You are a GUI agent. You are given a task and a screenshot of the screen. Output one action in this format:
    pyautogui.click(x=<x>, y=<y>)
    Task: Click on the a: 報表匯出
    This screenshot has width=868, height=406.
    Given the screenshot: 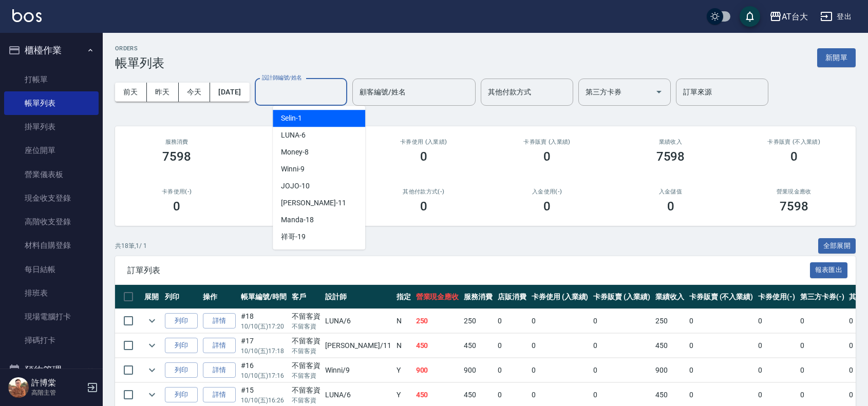 What is the action you would take?
    pyautogui.click(x=829, y=270)
    